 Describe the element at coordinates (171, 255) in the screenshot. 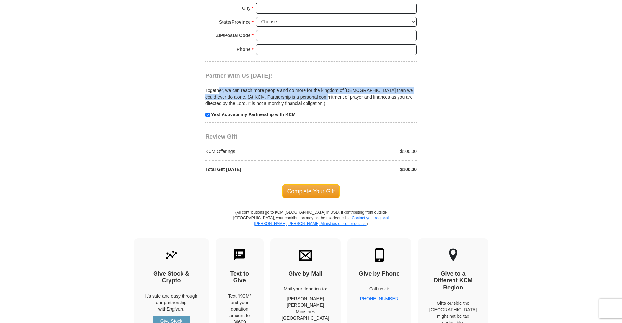

I see `img: give-by-stock.svg` at that location.